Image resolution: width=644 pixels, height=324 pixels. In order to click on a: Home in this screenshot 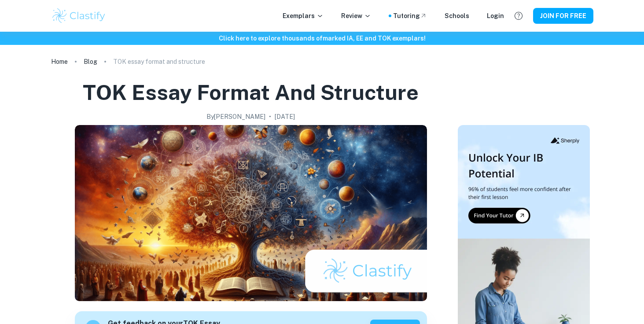, I will do `click(59, 62)`.